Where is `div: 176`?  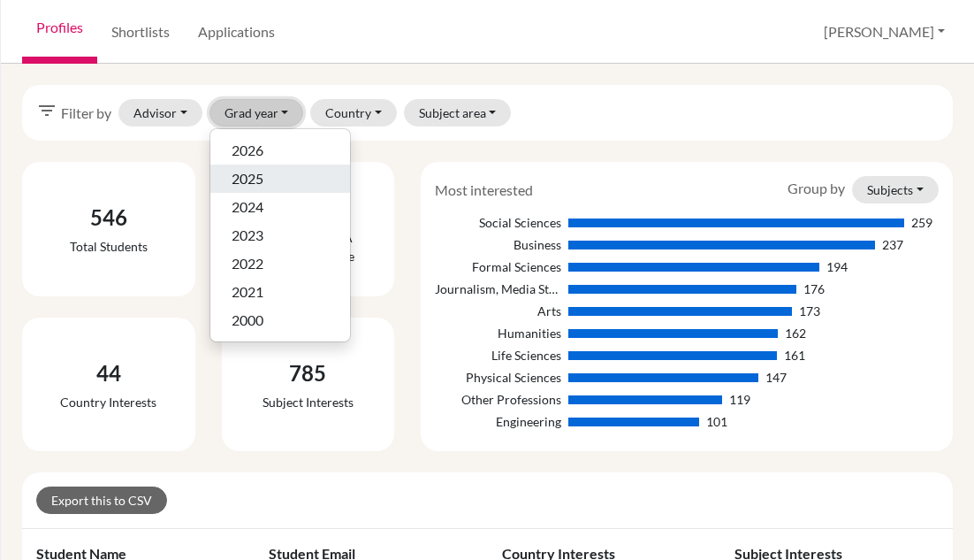 div: 176 is located at coordinates (814, 288).